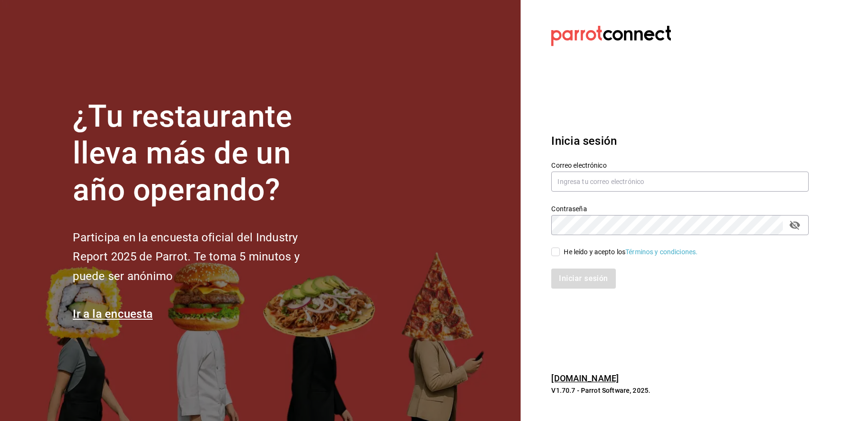 The width and height of the screenshot is (868, 421). Describe the element at coordinates (680, 209) in the screenshot. I see `label: Contraseña` at that location.